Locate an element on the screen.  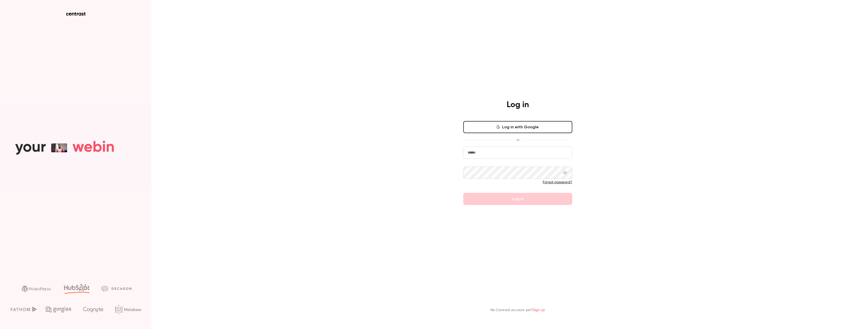
h4: Log in is located at coordinates (518, 105).